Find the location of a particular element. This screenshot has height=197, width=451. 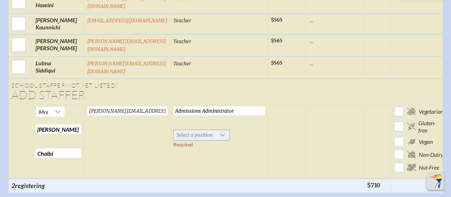

th: $710 is located at coordinates (377, 185).